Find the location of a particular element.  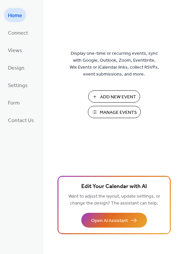

span: Settings is located at coordinates (18, 85).